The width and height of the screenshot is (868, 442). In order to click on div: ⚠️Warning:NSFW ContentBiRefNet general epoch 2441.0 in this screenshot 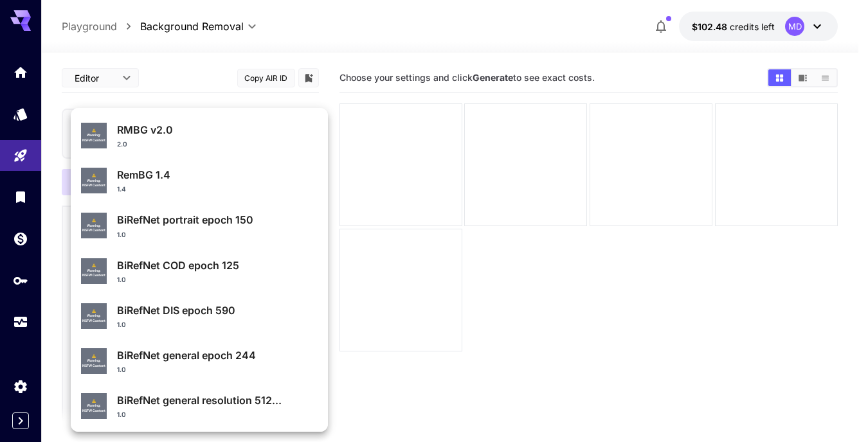, I will do `click(199, 361)`.